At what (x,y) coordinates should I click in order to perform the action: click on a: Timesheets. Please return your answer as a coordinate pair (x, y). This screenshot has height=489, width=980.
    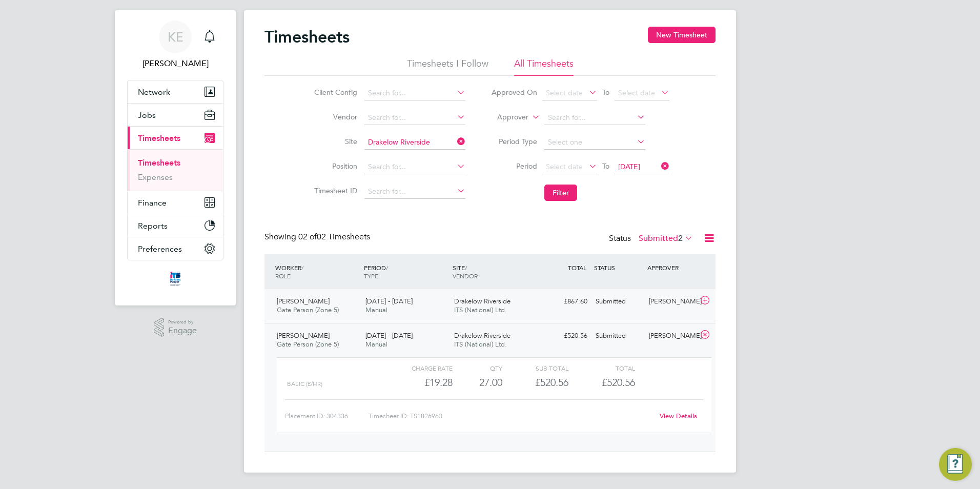
    Looking at the image, I should click on (159, 162).